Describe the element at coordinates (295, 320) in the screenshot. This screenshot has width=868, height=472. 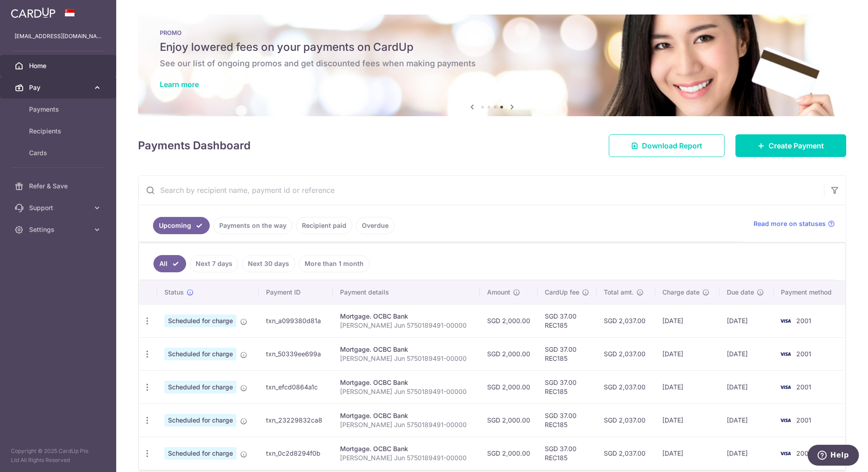
I see `td: txn_a099380d81a` at that location.